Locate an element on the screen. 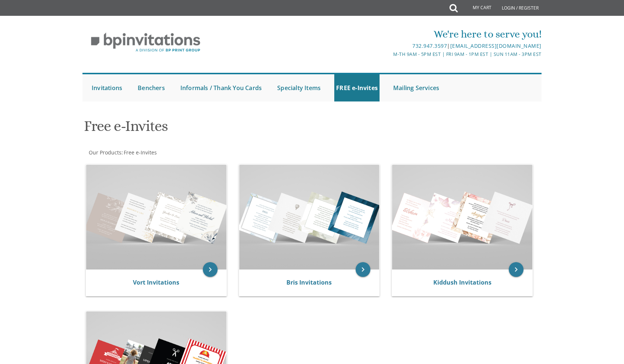 Image resolution: width=624 pixels, height=364 pixels. img: Bris Invitations is located at coordinates (309, 217).